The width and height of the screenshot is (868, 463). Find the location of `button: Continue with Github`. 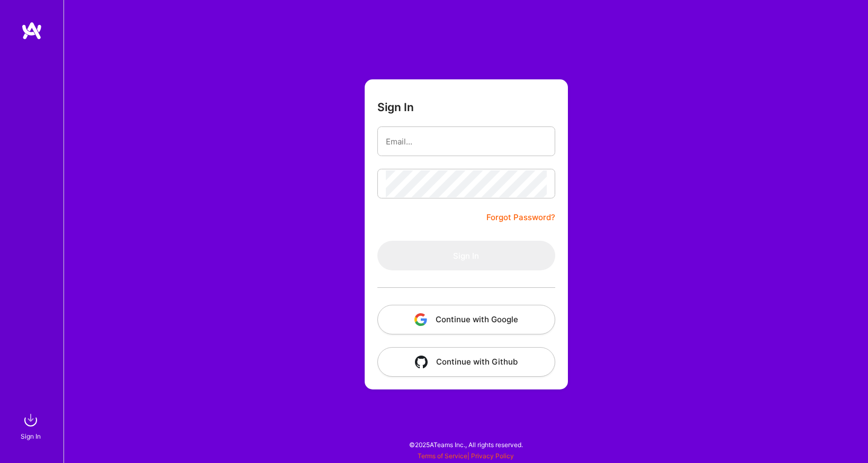

button: Continue with Github is located at coordinates (466, 362).